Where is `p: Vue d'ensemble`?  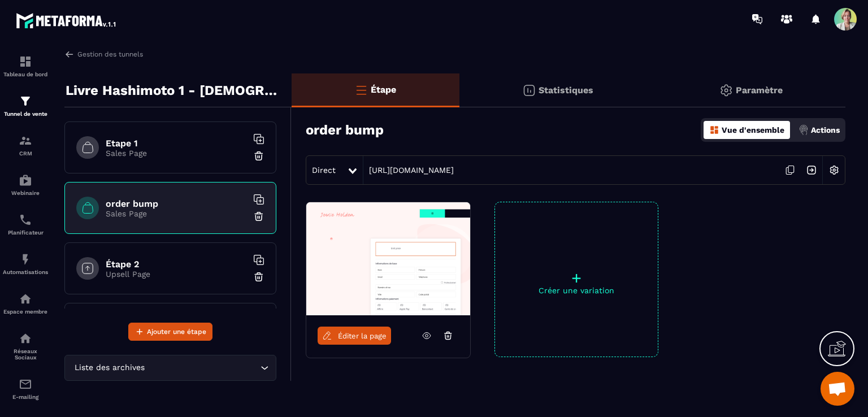 p: Vue d'ensemble is located at coordinates (753, 130).